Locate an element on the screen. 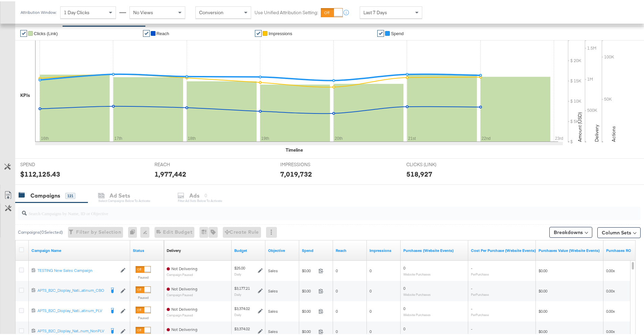  div: $25.00 is located at coordinates (240, 267).